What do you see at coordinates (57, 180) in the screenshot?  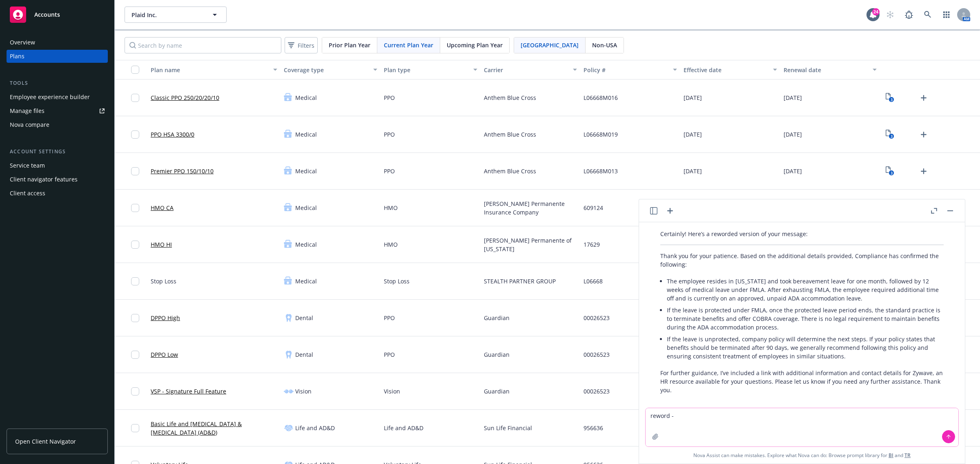 I see `a: Client navigator features` at bounding box center [57, 180].